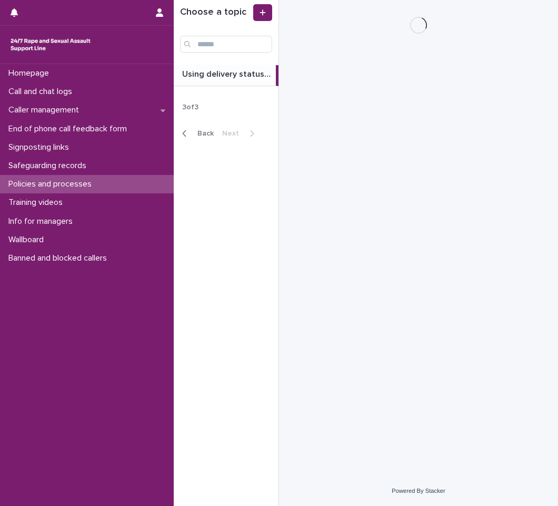 The width and height of the screenshot is (558, 506). Describe the element at coordinates (42, 92) in the screenshot. I see `p: Call and chat logs` at that location.